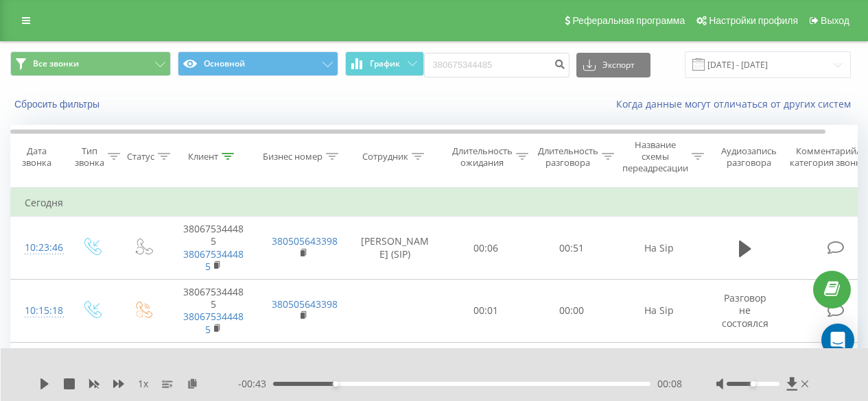  What do you see at coordinates (655, 156) in the screenshot?
I see `div: Название схемы переадресации` at bounding box center [655, 156].